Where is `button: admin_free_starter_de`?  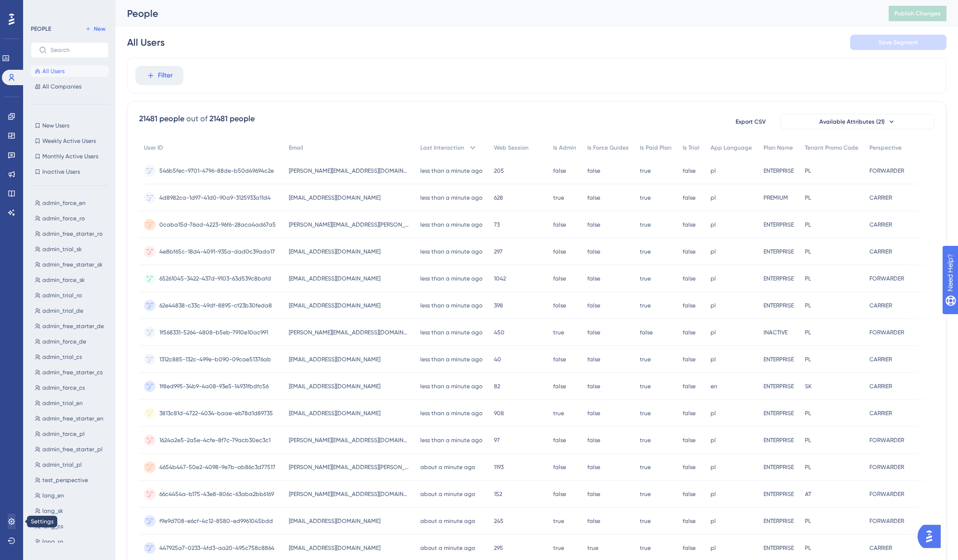 button: admin_free_starter_de is located at coordinates (72, 326).